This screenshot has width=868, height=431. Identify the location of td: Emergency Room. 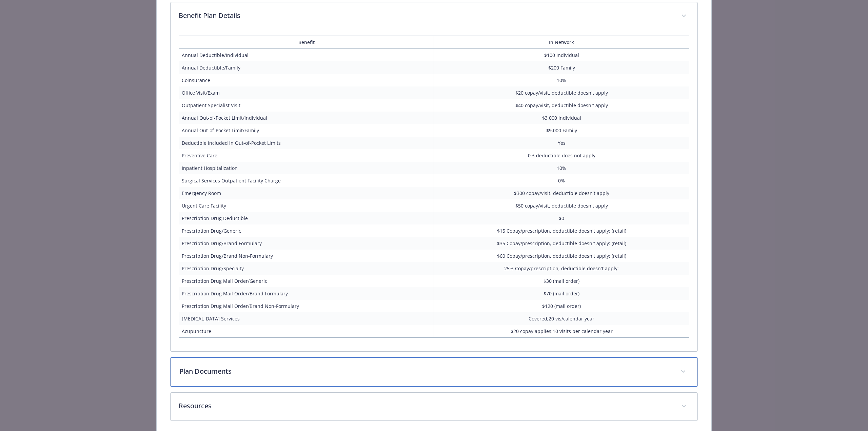
(306, 193).